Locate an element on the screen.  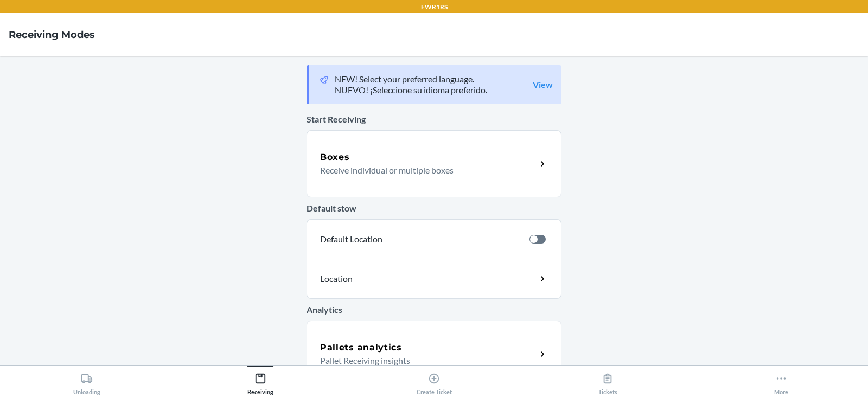
a: Pallets analyticsPallet Receiving insights is located at coordinates (434, 354).